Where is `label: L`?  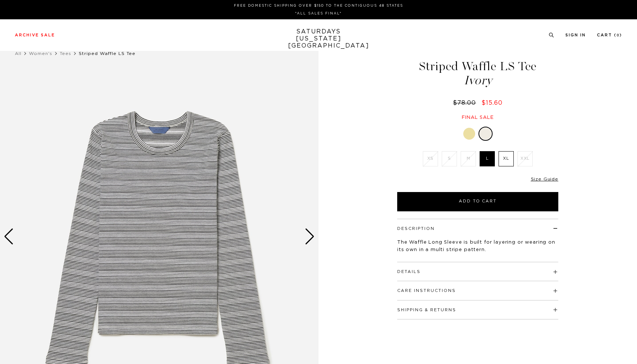 label: L is located at coordinates (487, 159).